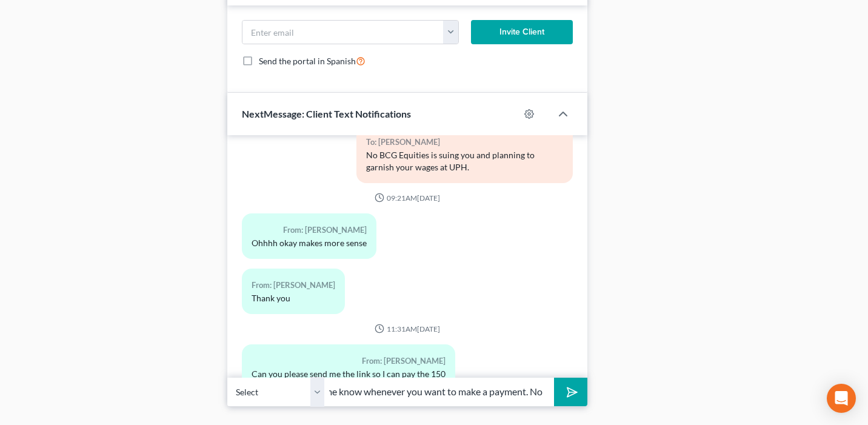 The height and width of the screenshot is (425, 868). What do you see at coordinates (326, 113) in the screenshot?
I see `span: NextMessage: Client Text Notifications` at bounding box center [326, 113].